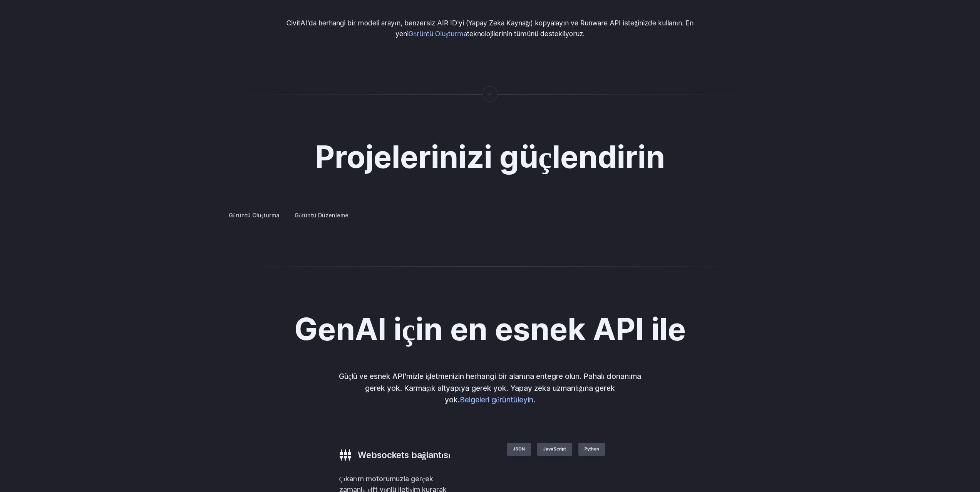  Describe the element at coordinates (518, 449) in the screenshot. I see `font: JSON` at that location.